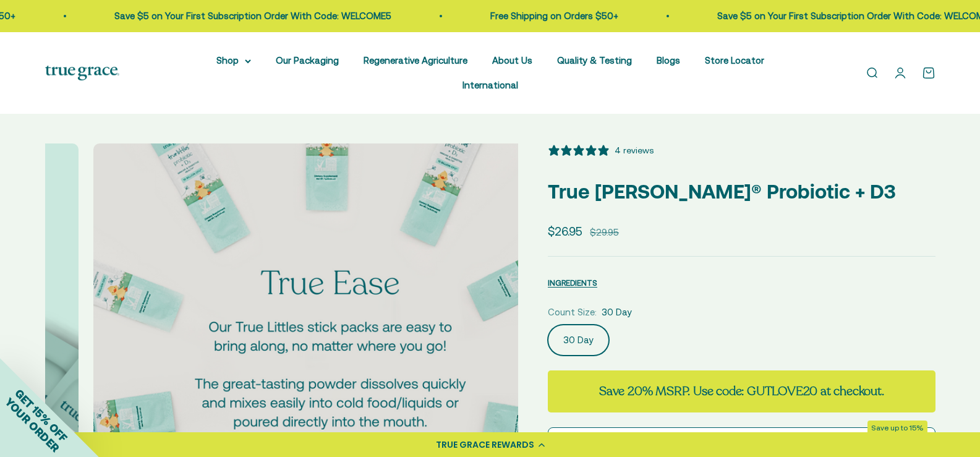  Describe the element at coordinates (600, 150) in the screenshot. I see `button: 5 stars, 4 ratings` at that location.